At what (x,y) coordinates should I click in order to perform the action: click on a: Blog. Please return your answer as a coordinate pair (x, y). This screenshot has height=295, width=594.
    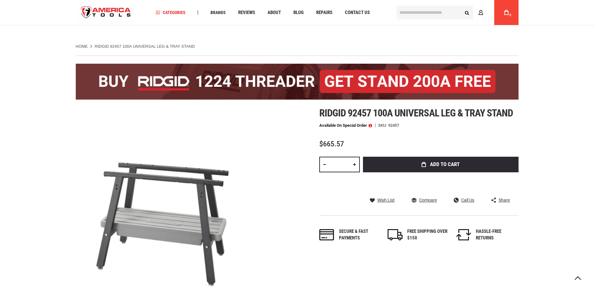
    Looking at the image, I should click on (299, 12).